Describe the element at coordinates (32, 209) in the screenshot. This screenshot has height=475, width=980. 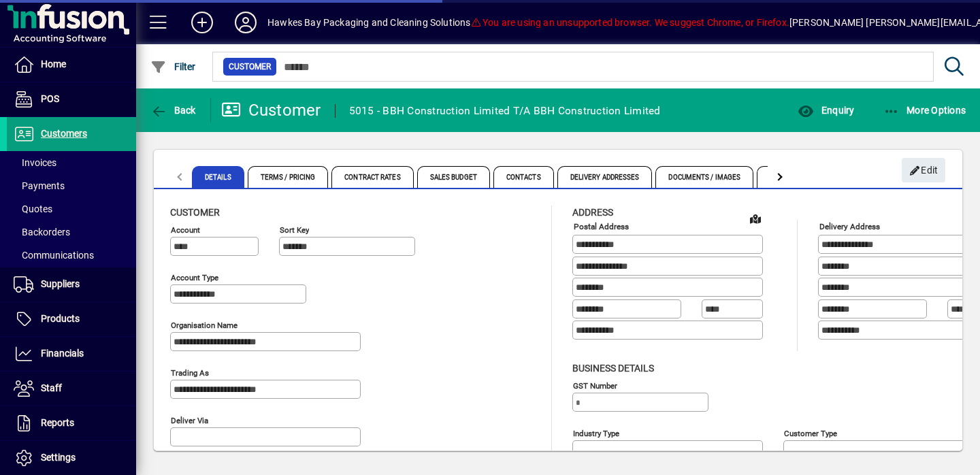
I see `span: Quotes` at that location.